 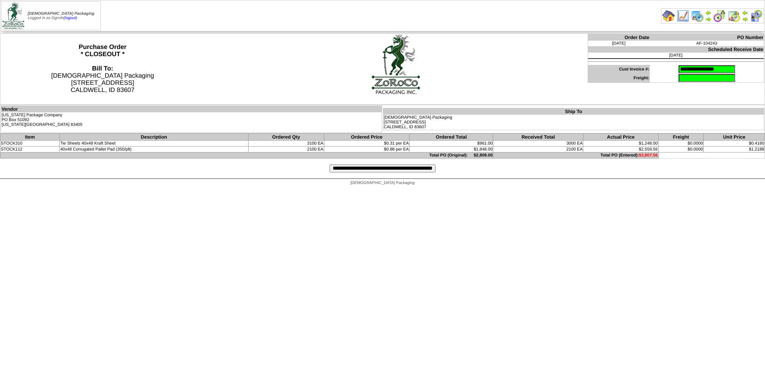 What do you see at coordinates (366, 137) in the screenshot?
I see `th: Ordered Price` at bounding box center [366, 137].